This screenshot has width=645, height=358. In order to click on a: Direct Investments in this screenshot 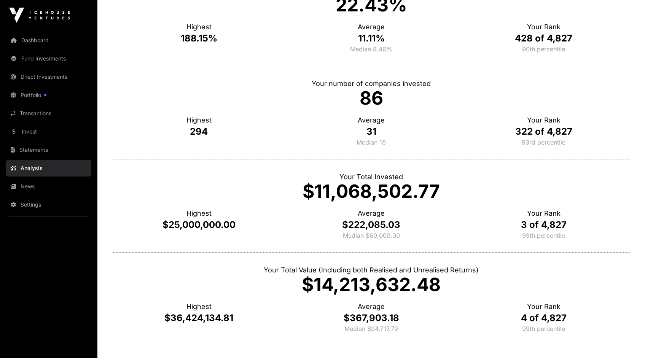, I will do `click(49, 77)`.